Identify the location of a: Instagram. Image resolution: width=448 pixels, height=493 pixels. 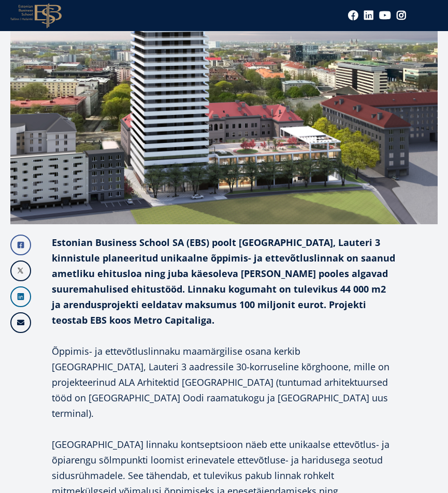
(402, 15).